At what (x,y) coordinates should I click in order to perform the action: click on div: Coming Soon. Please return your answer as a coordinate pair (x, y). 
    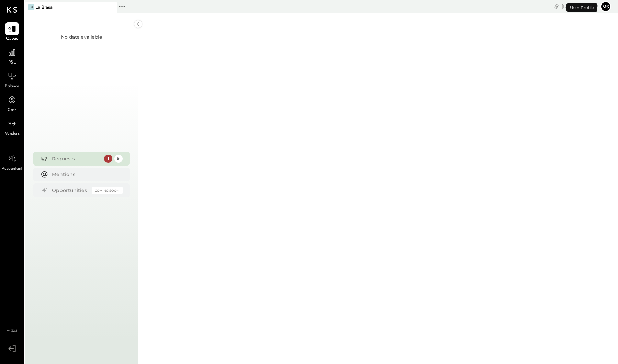
    Looking at the image, I should click on (107, 190).